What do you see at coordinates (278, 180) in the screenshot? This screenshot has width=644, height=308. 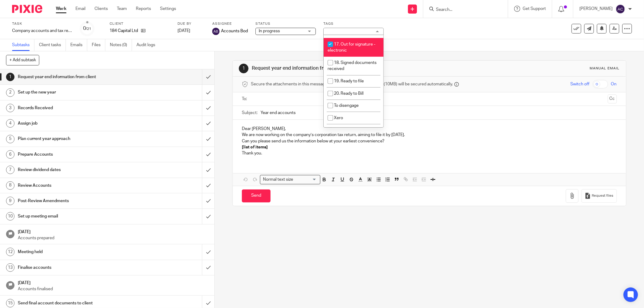 I see `span: Normal text size` at bounding box center [278, 180].